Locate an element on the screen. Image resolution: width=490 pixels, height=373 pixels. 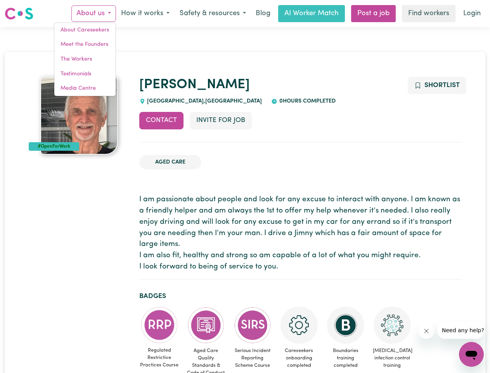
a: Login is located at coordinates (472, 14).